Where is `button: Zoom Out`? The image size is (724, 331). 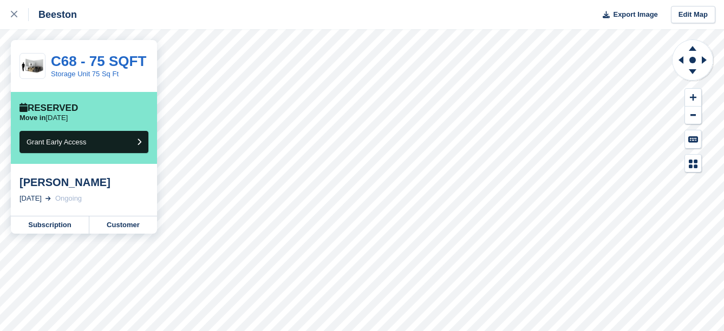
button: Zoom Out is located at coordinates (693, 115).